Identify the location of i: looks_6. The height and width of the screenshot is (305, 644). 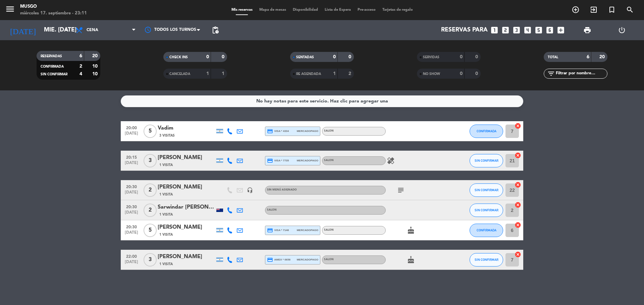
(550, 30).